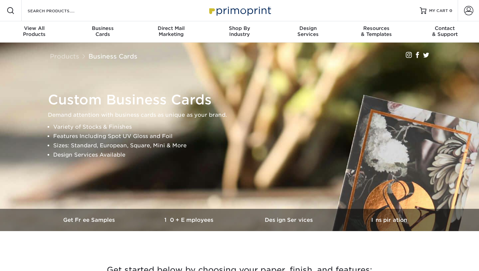  I want to click on h3: Design Services, so click(290, 220).